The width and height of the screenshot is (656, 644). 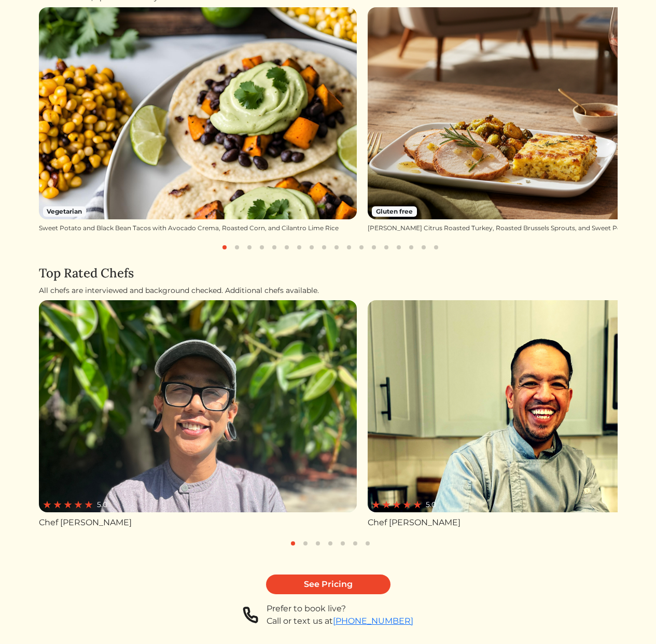 What do you see at coordinates (250, 615) in the screenshot?
I see `img: phone-a8f1853615f4955a6c6381654e1c0f7430ed919b147d78756318837811cda3a7.svg` at bounding box center [250, 615].